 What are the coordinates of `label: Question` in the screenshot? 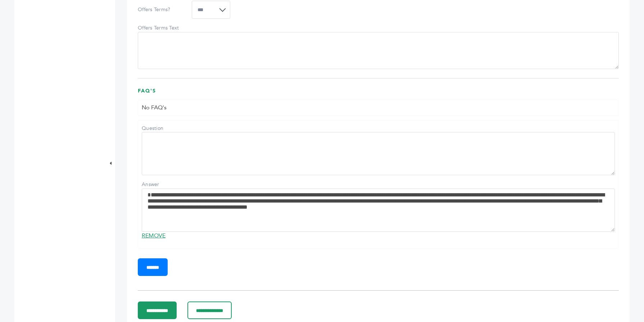 It's located at (167, 129).